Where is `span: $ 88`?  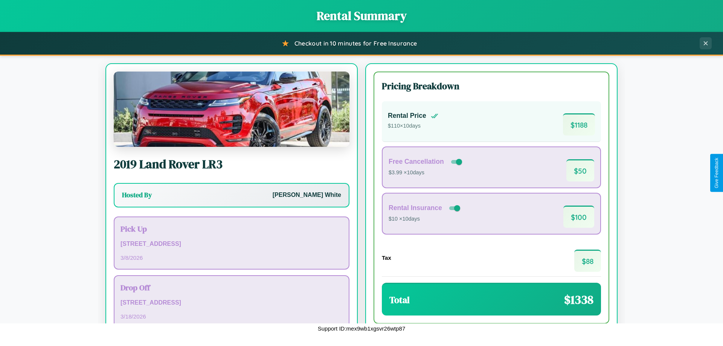
span: $ 88 is located at coordinates (587, 261).